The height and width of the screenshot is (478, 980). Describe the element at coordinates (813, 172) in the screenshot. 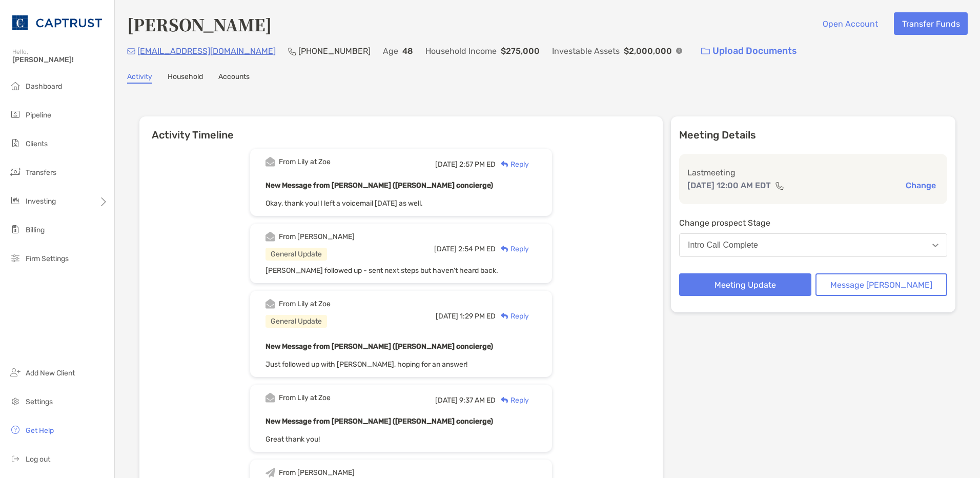

I see `p: Last meeting` at that location.